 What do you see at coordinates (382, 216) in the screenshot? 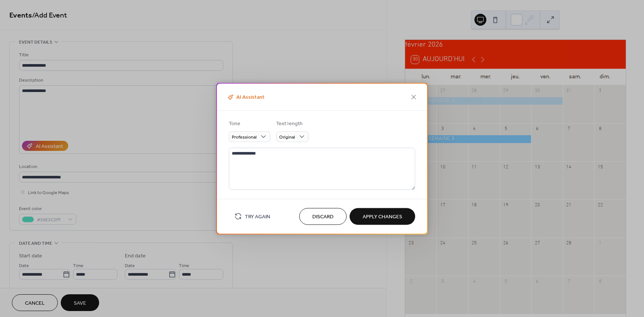
I see `button: Apply Changes` at bounding box center [382, 216].